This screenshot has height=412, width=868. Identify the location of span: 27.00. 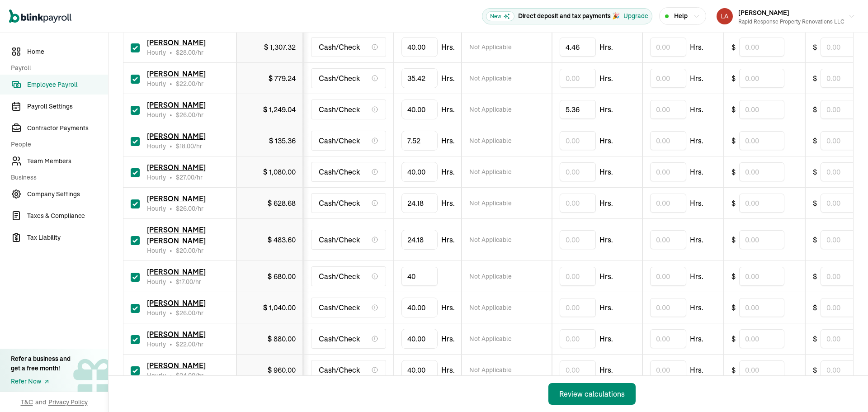
(186, 177).